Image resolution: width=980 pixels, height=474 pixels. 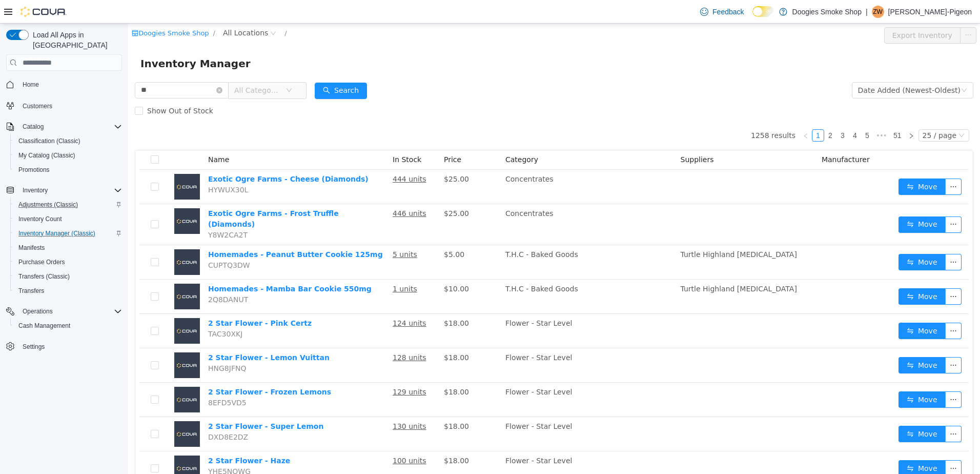 I want to click on span: Classification (Classic), so click(x=49, y=141).